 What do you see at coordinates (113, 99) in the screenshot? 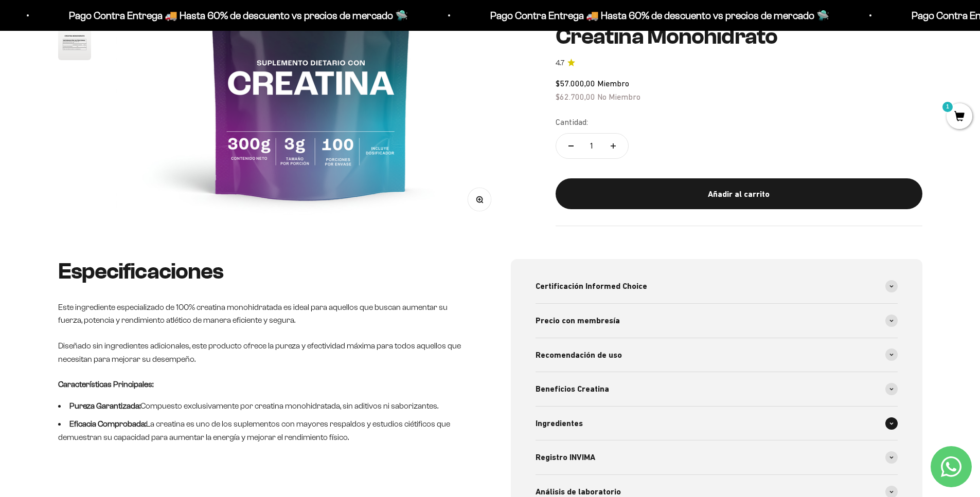
I see `div: Una promoción especial` at bounding box center [113, 99].